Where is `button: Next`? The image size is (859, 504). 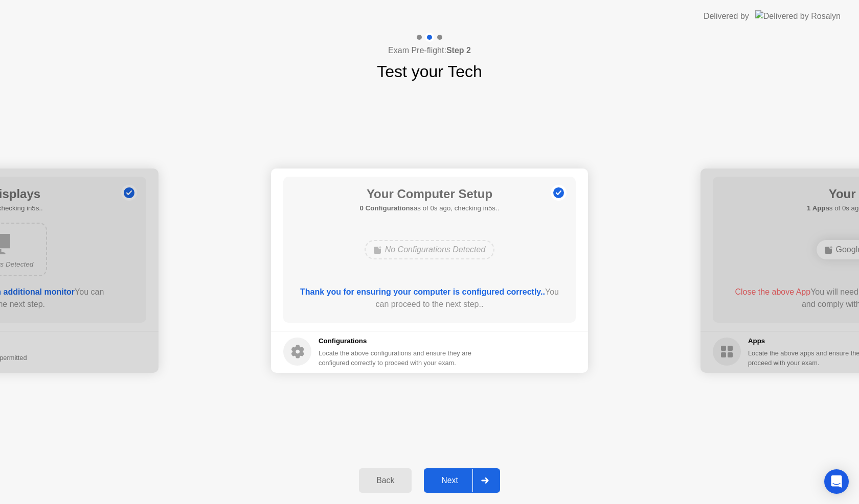
button: Next is located at coordinates (462, 481).